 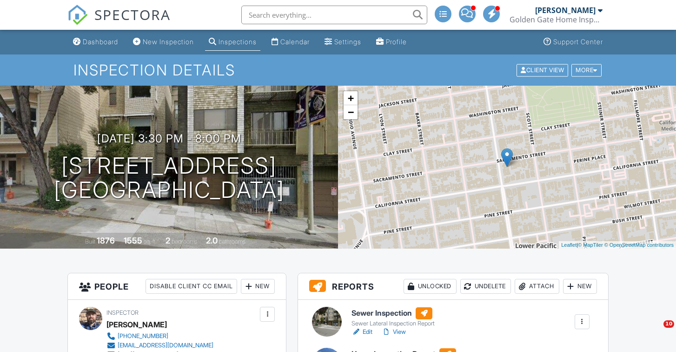 What do you see at coordinates (392, 42) in the screenshot?
I see `a: Profile` at bounding box center [392, 42].